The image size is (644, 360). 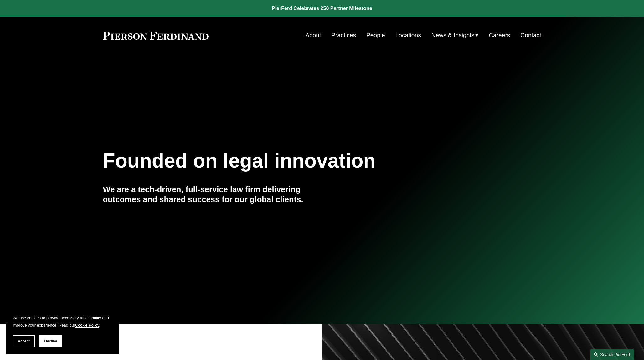 What do you see at coordinates (612, 355) in the screenshot?
I see `a: Search this site` at bounding box center [612, 355].